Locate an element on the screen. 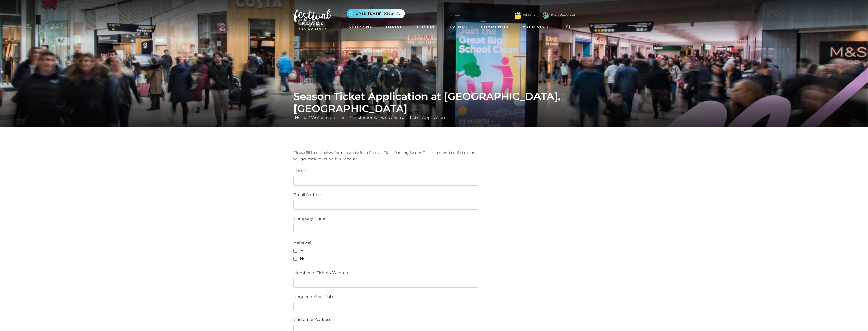  label: Email Address is located at coordinates (308, 195).